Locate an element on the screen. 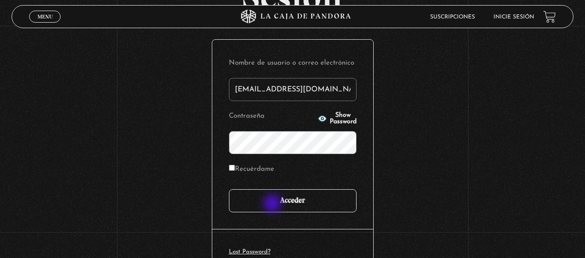 The width and height of the screenshot is (585, 258). input: Acceder is located at coordinates (293, 201).